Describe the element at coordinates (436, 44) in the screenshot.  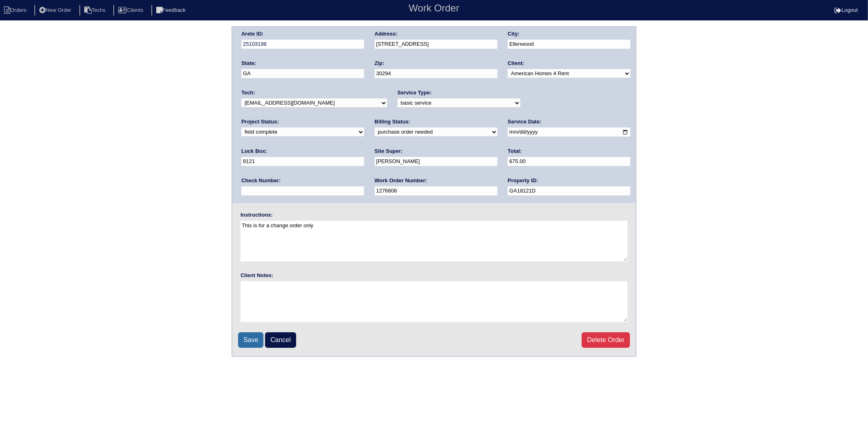
I see `input: Enter a location` at that location.